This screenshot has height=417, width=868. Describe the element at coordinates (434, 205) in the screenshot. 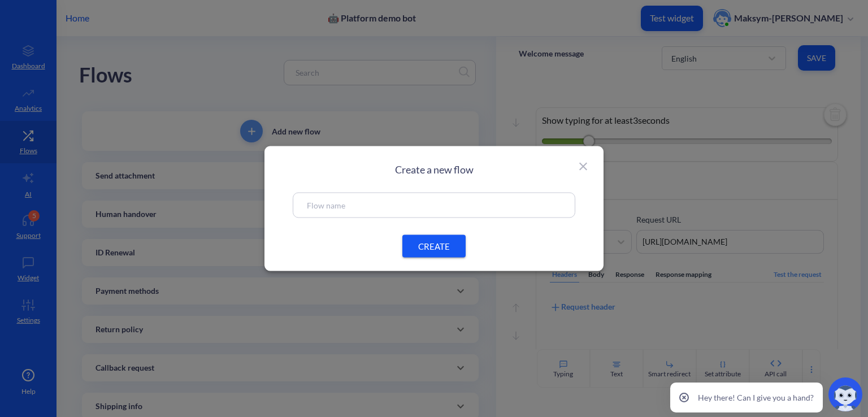

I see `input: Flow name` at that location.